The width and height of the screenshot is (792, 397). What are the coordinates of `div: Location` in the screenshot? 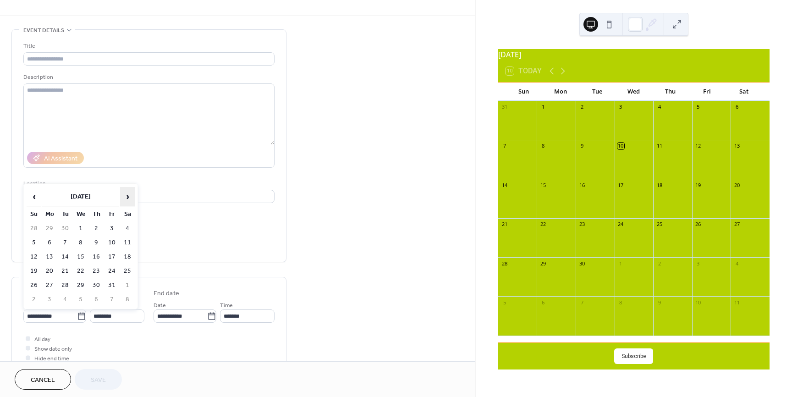 It's located at (148, 183).